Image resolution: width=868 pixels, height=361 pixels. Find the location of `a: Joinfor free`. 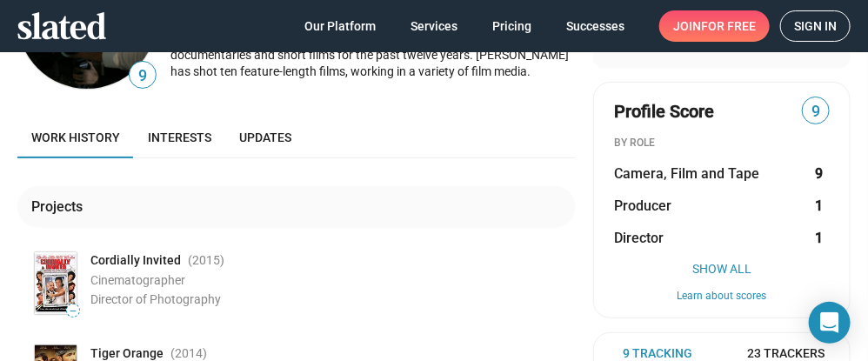

a: Joinfor free is located at coordinates (714, 26).